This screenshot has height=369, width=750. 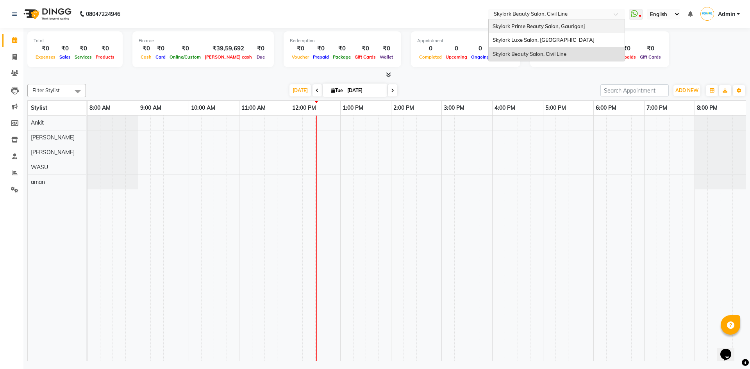 What do you see at coordinates (480, 57) in the screenshot?
I see `span: Ongoing` at bounding box center [480, 57].